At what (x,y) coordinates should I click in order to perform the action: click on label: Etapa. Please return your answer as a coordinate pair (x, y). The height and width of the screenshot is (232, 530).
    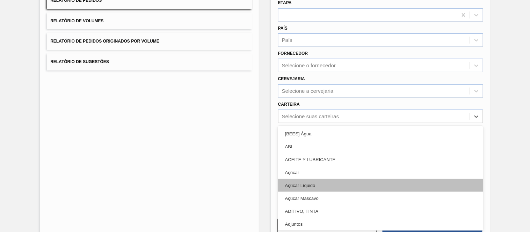
    Looking at the image, I should click on (285, 3).